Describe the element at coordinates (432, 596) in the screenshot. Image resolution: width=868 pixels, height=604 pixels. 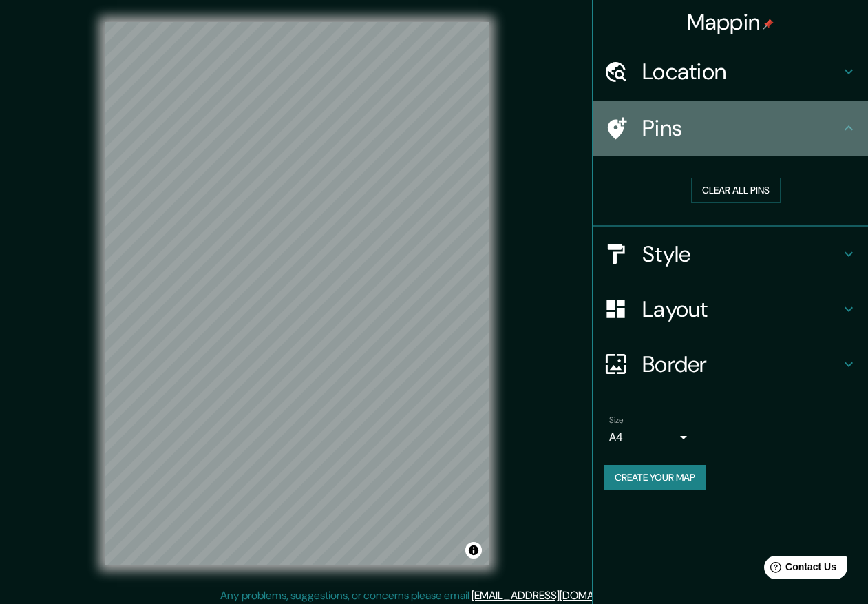
I see `p: Any problems, suggestions, or concerns please email .` at that location.